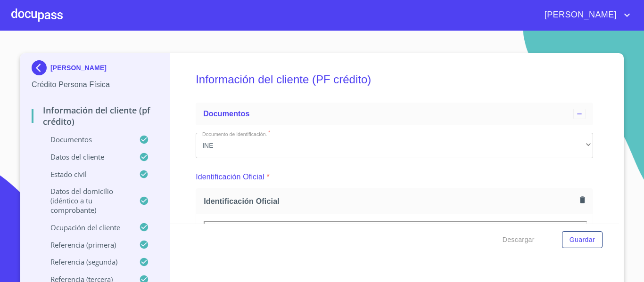 Image resolution: width=644 pixels, height=282 pixels. Describe the element at coordinates (41, 68) in the screenshot. I see `img: Docupass spot blue` at that location.